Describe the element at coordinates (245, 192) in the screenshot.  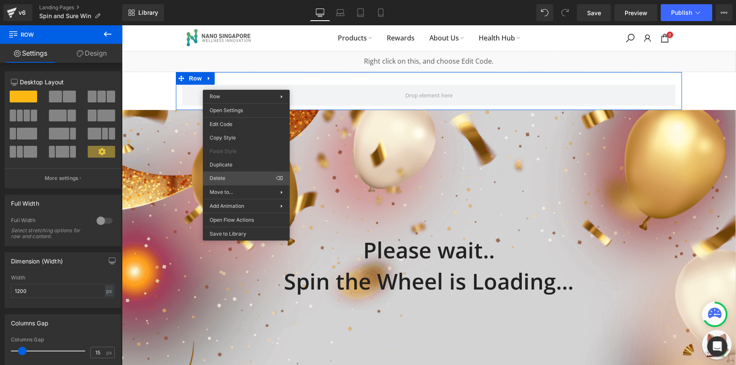
I see `span: Move to...` at that location.